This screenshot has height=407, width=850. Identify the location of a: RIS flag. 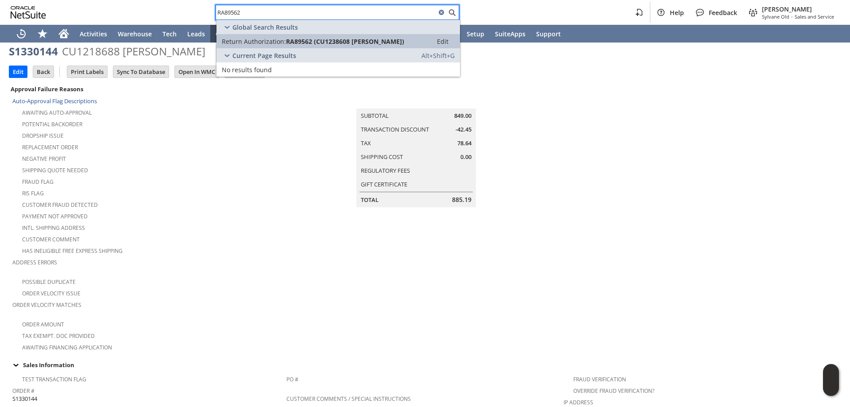
(33, 193).